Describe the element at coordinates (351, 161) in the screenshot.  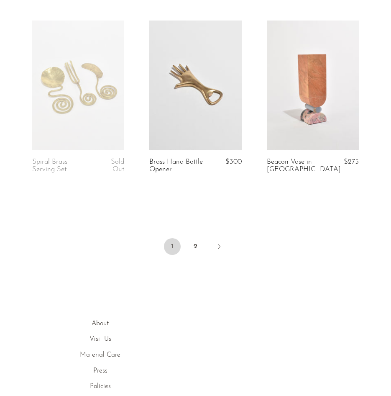
I see `span: $275` at that location.